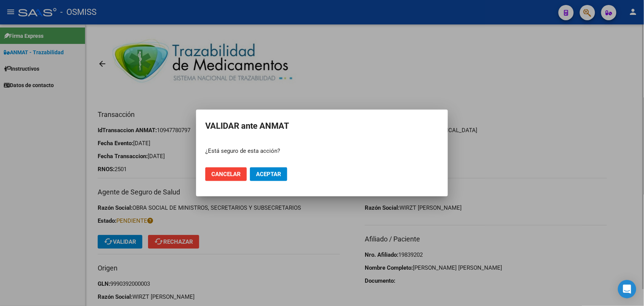  What do you see at coordinates (269, 174) in the screenshot?
I see `button: Aceptar` at bounding box center [269, 174].